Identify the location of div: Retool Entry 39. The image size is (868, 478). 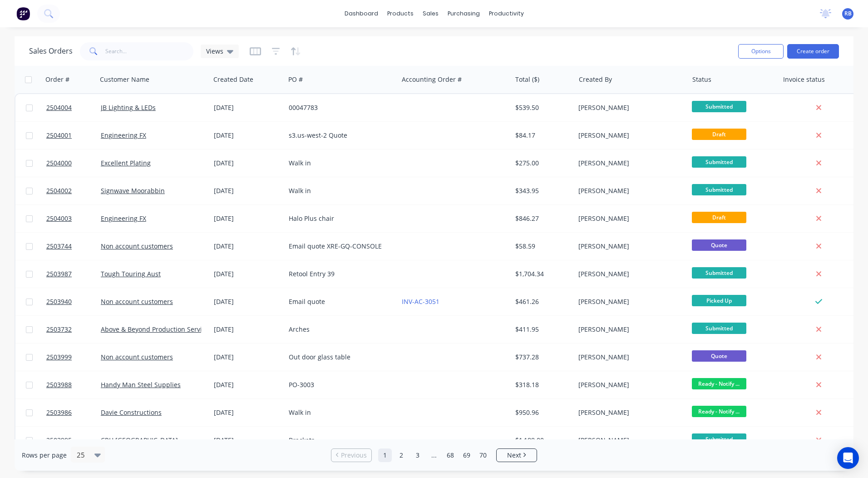
(340, 274).